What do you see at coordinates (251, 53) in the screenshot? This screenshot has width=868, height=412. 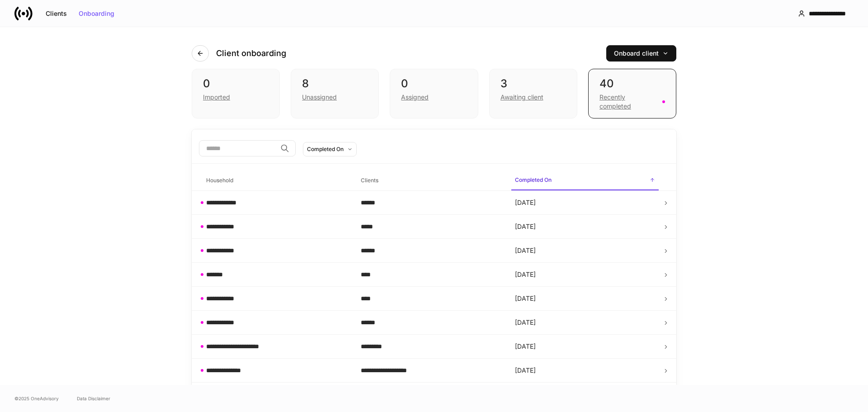 I see `h4: Client onboarding` at bounding box center [251, 53].